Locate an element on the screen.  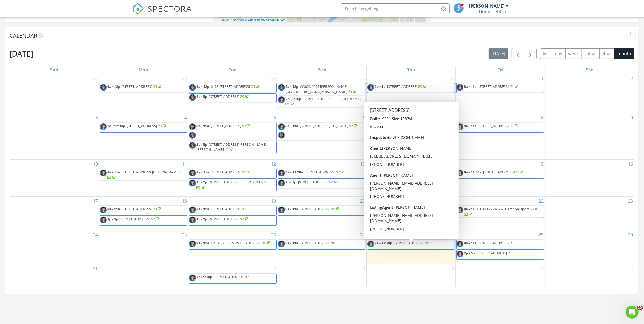
td: Go to August 7, 2025 is located at coordinates (411, 136).